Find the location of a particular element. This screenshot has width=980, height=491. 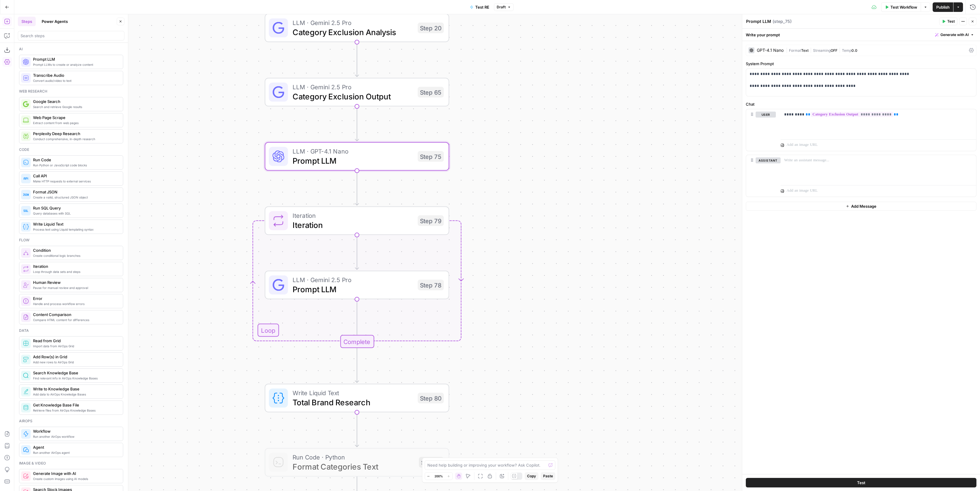

g: Edge from step_80 to step_71 is located at coordinates (357, 429).